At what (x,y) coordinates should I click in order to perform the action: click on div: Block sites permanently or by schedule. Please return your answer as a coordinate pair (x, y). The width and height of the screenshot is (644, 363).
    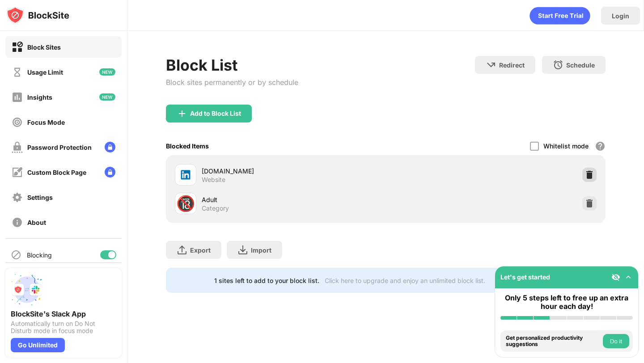
    Looking at the image, I should click on (232, 82).